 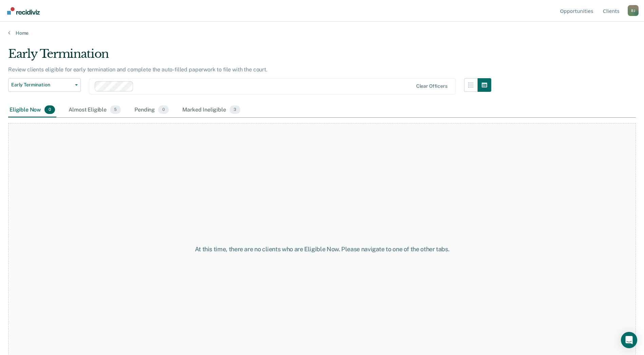 What do you see at coordinates (23, 11) in the screenshot?
I see `img: Recidiviz` at bounding box center [23, 11].